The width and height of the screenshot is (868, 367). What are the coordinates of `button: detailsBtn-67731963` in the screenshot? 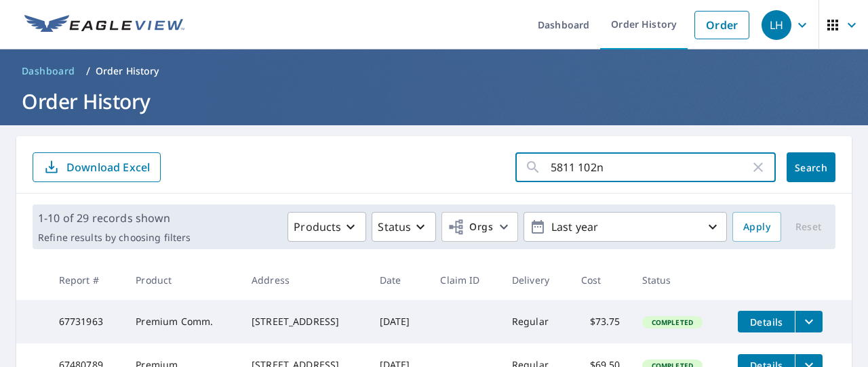 It's located at (766, 322).